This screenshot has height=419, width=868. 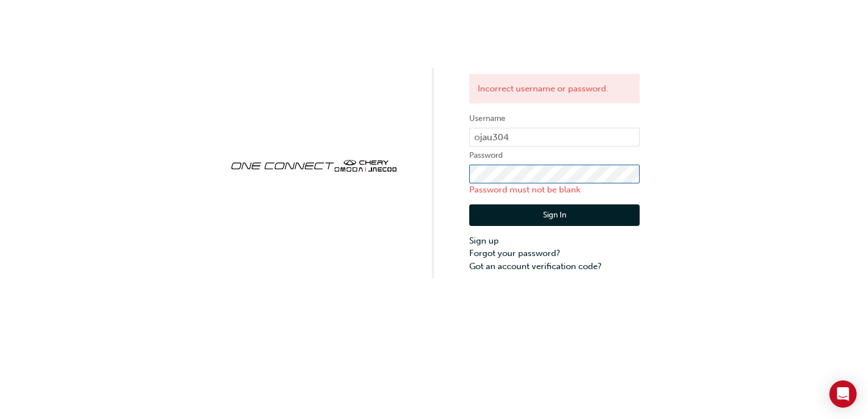 What do you see at coordinates (844, 394) in the screenshot?
I see `div: Open Intercom Messenger` at bounding box center [844, 394].